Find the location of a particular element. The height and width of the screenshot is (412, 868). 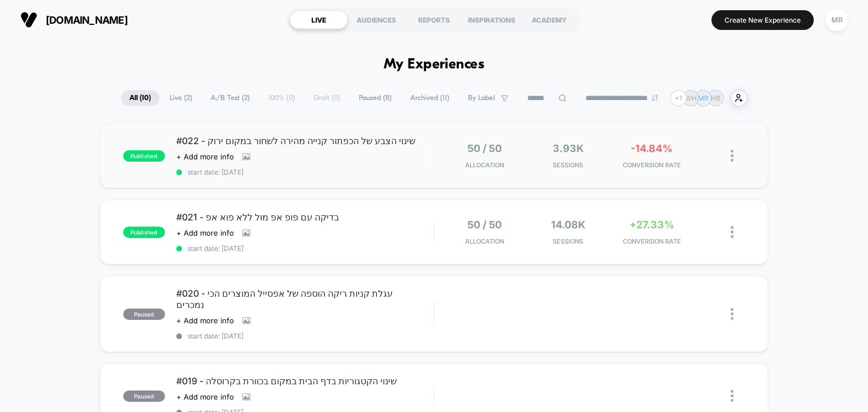

span: 3.93k is located at coordinates (568, 148).